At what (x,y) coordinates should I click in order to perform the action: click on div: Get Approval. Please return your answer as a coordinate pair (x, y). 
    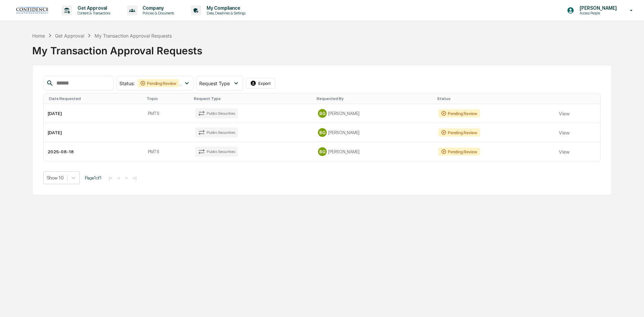
    Looking at the image, I should click on (69, 35).